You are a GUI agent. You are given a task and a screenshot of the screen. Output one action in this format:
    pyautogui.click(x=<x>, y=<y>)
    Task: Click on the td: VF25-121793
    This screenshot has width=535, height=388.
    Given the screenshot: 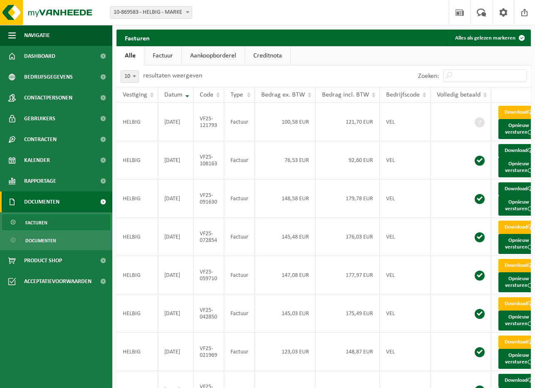 What is the action you would take?
    pyautogui.click(x=209, y=122)
    